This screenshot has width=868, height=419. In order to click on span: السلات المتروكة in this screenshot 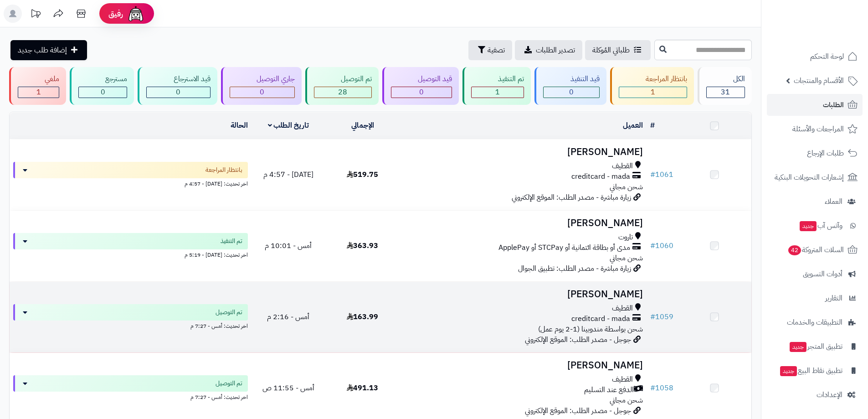, I will do `click(816, 250)`.